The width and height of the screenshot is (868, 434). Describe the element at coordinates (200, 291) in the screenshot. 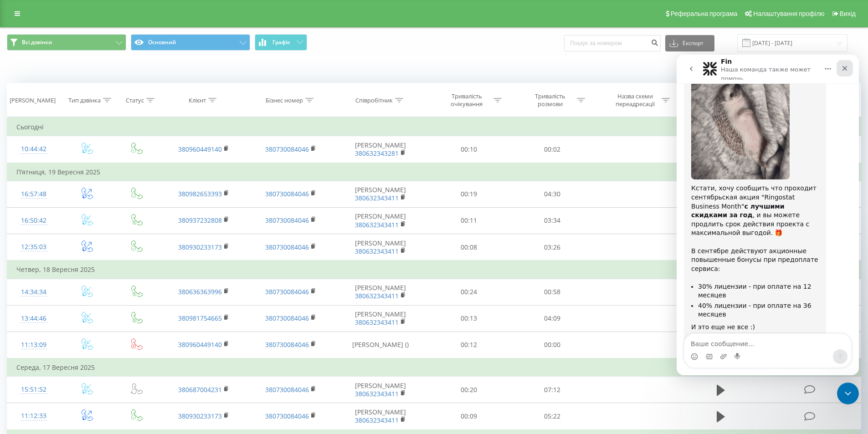

I see `a: 380636363996` at that location.